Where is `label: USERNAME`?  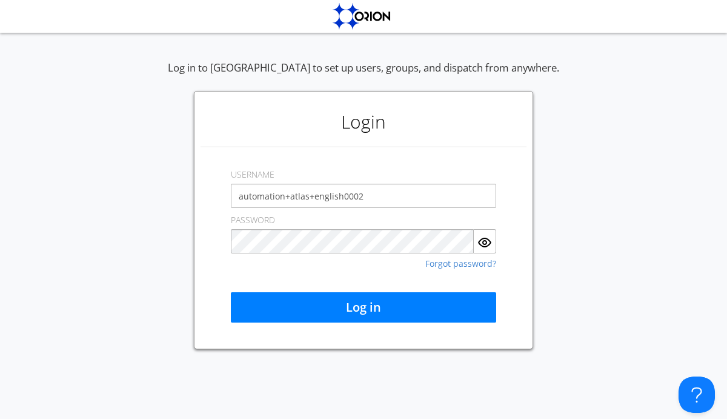 label: USERNAME is located at coordinates (253, 175).